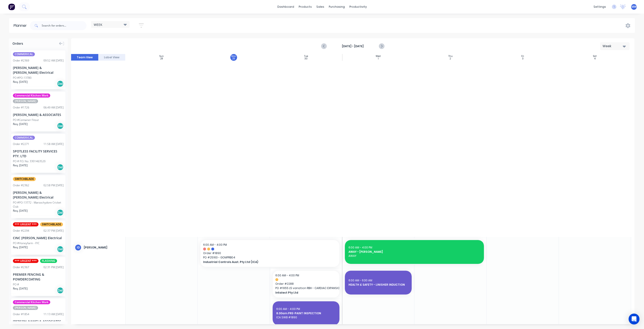 This screenshot has height=329, width=644. I want to click on div: products, so click(305, 7).